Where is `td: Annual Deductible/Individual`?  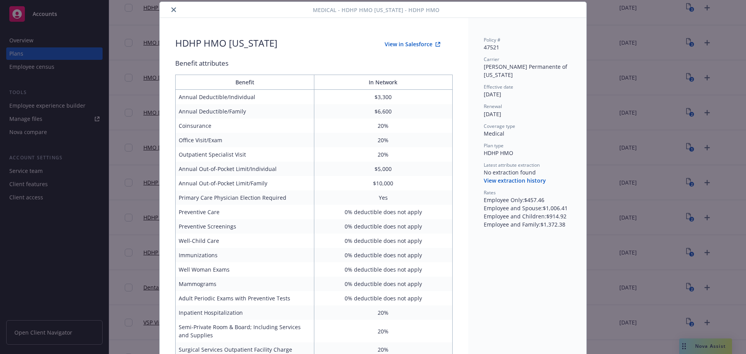 td: Annual Deductible/Individual is located at coordinates (245, 97).